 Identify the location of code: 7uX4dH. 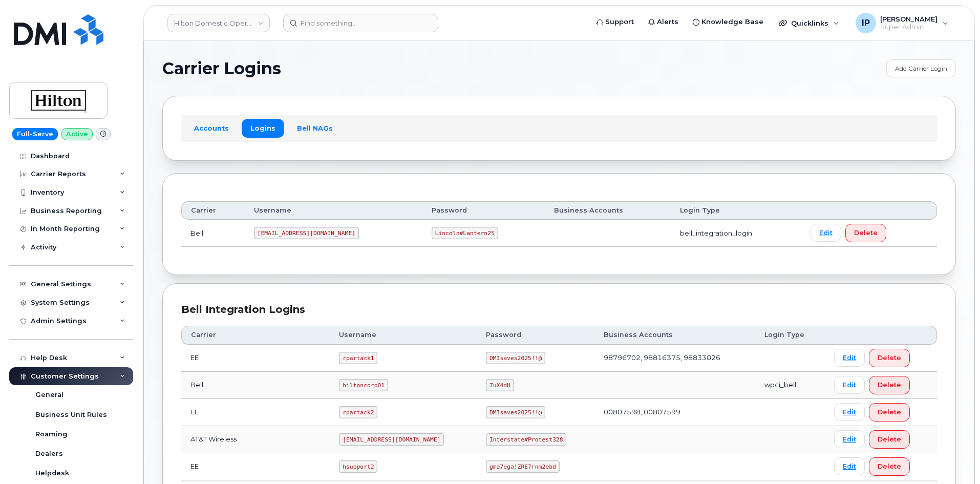
(500, 385).